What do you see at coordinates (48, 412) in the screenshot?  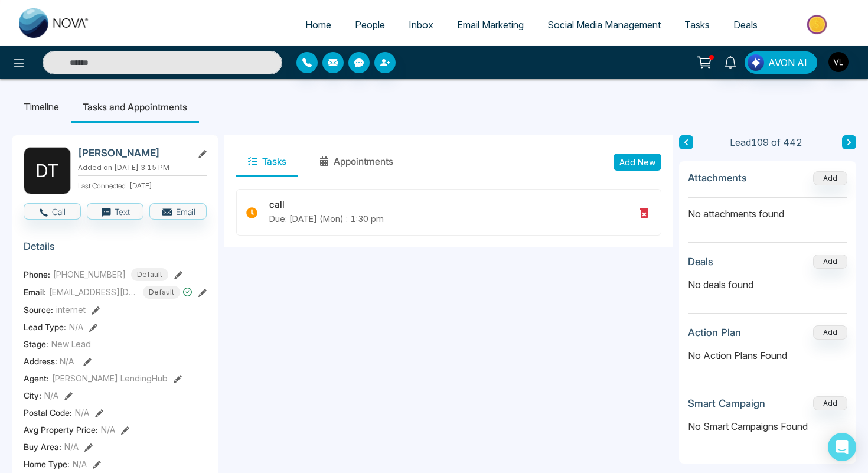 I see `span: Postal Code :` at bounding box center [48, 412].